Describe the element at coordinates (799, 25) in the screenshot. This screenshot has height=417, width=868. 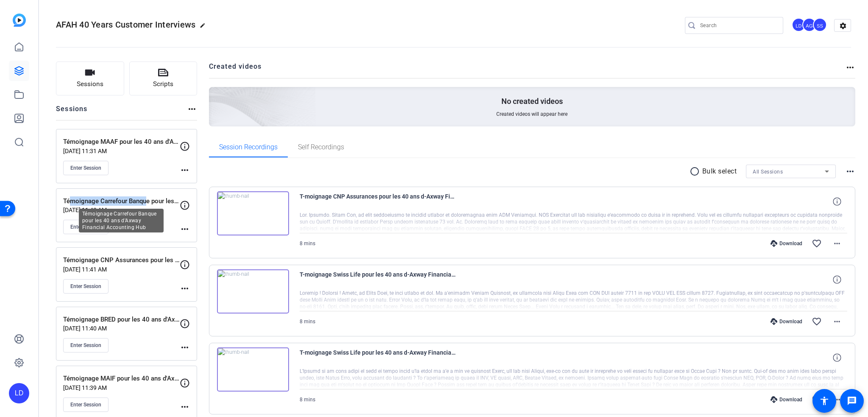
I see `ngx-avatar: Lydia Defranchi` at that location.